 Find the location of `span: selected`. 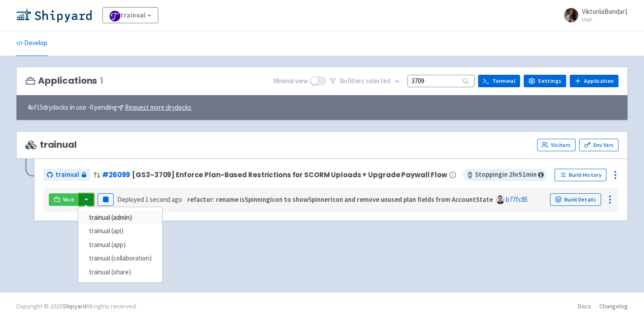

span: selected is located at coordinates (378, 80).